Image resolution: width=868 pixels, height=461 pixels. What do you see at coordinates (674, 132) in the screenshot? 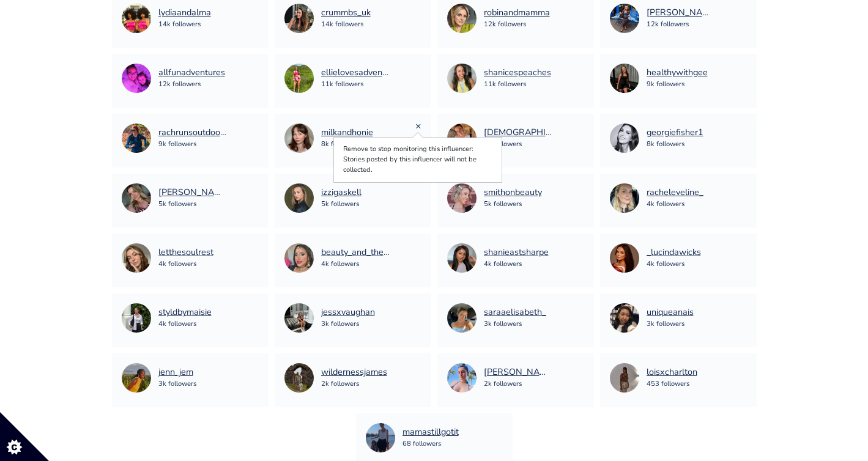
I see `a: georgiefisher1` at bounding box center [674, 132].